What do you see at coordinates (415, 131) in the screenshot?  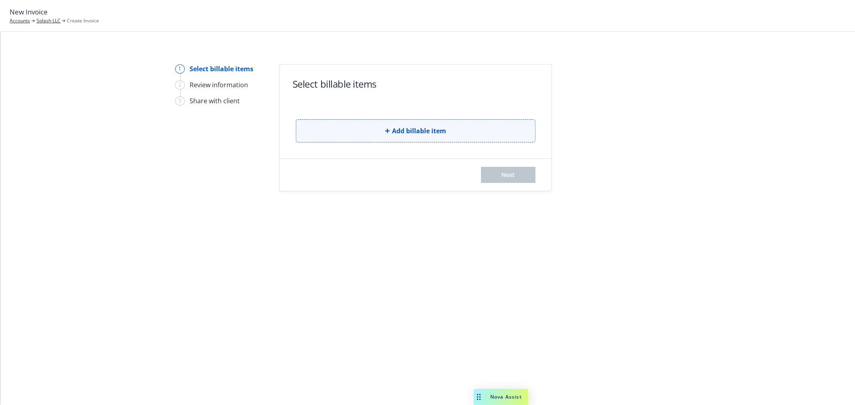 I see `button: Add billable item` at bounding box center [415, 131].